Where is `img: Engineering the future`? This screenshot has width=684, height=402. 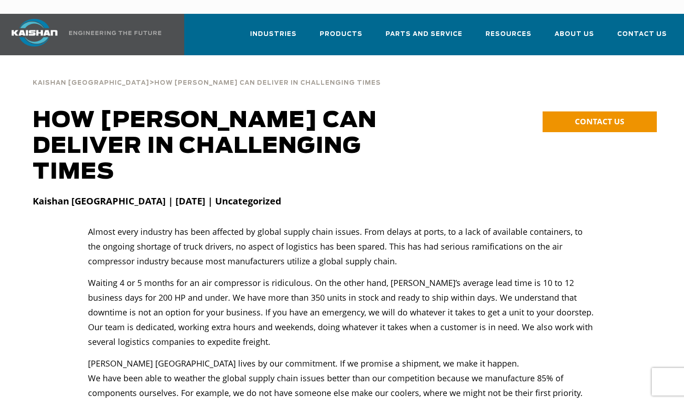 img: Engineering the future is located at coordinates (115, 33).